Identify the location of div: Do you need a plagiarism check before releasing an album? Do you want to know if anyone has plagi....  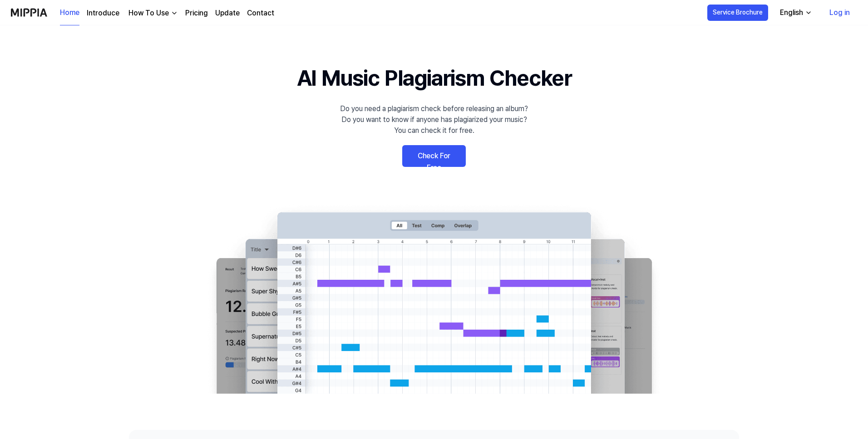
(434, 120).